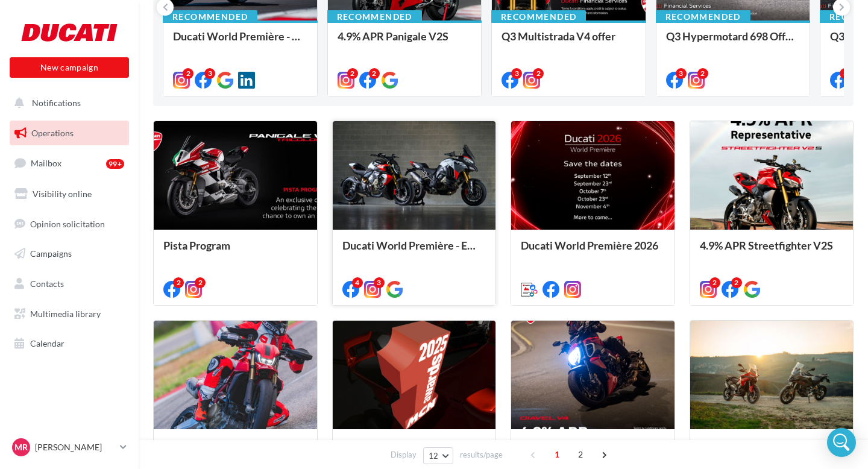 This screenshot has height=469, width=868. Describe the element at coordinates (357, 283) in the screenshot. I see `div: 4` at that location.